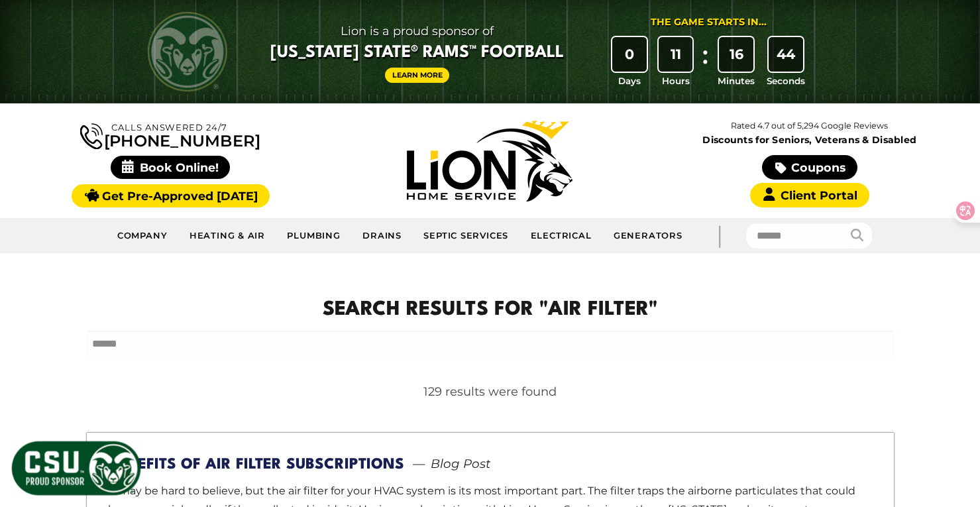 This screenshot has width=980, height=507. Describe the element at coordinates (810, 139) in the screenshot. I see `span: Discounts for Seniors, Veterans & Disabled` at that location.